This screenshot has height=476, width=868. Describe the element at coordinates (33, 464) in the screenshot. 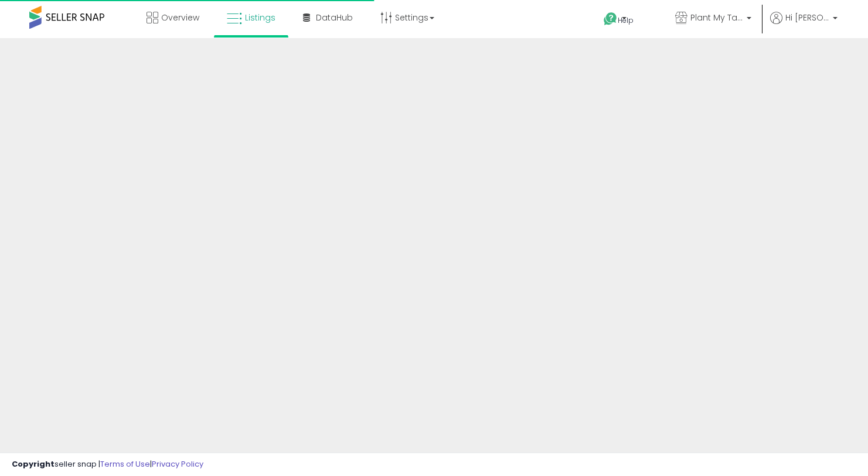

I see `strong: Copyright` at that location.